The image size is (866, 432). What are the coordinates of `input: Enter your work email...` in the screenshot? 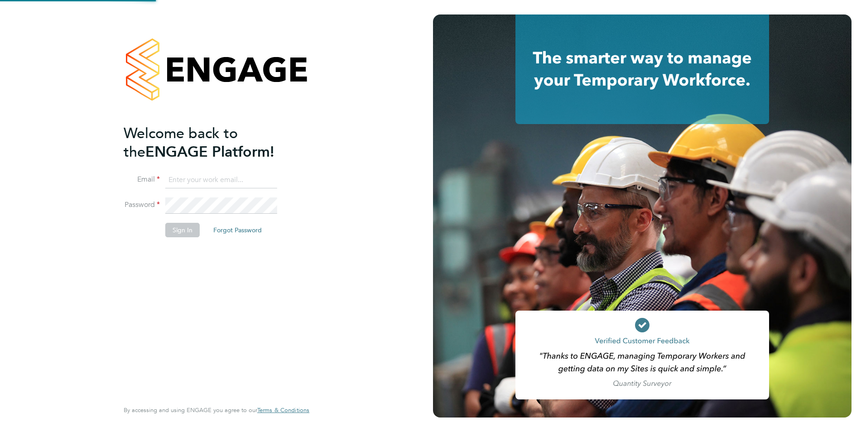 It's located at (221, 180).